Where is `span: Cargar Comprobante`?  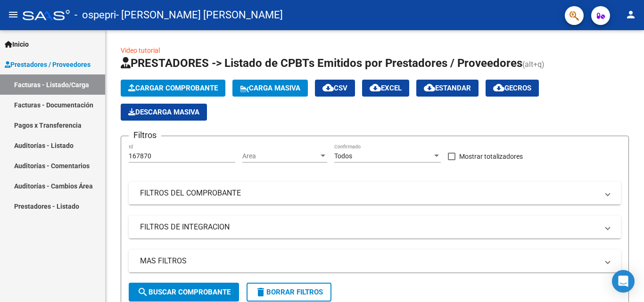 span: Cargar Comprobante is located at coordinates (173, 88).